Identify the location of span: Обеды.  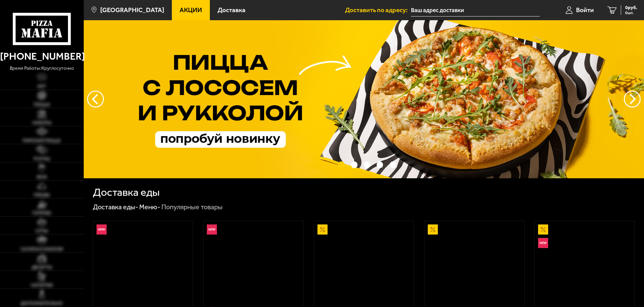
(42, 195).